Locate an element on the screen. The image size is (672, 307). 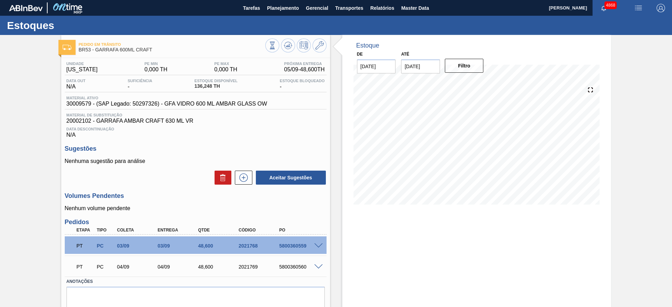
div: Tipo is located at coordinates (105, 230).